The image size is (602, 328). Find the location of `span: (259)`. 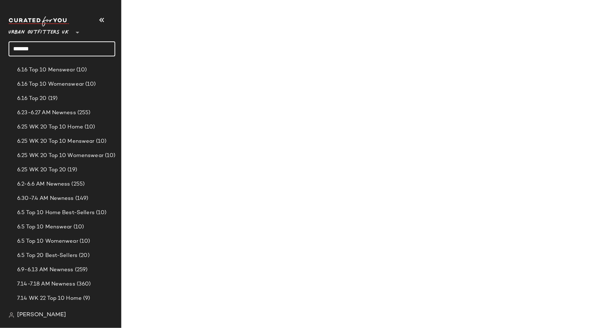

span: (259) is located at coordinates (81, 270).